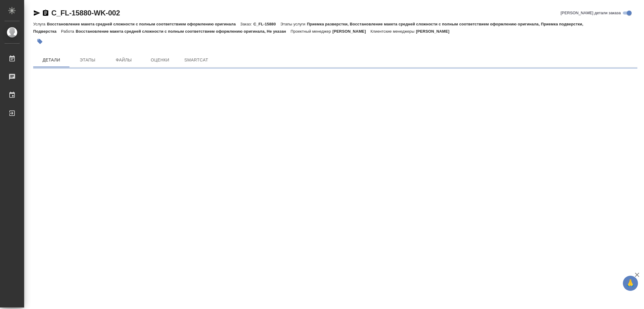 The width and height of the screenshot is (644, 309). What do you see at coordinates (160, 60) in the screenshot?
I see `span: Оценки` at bounding box center [160, 60].